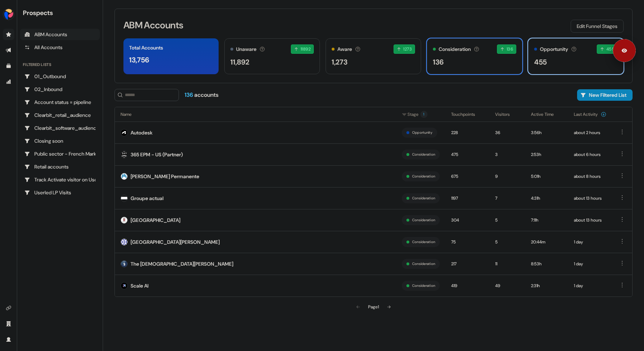 This screenshot has width=644, height=351. Describe the element at coordinates (590, 132) in the screenshot. I see `div: about 2 hours` at that location.